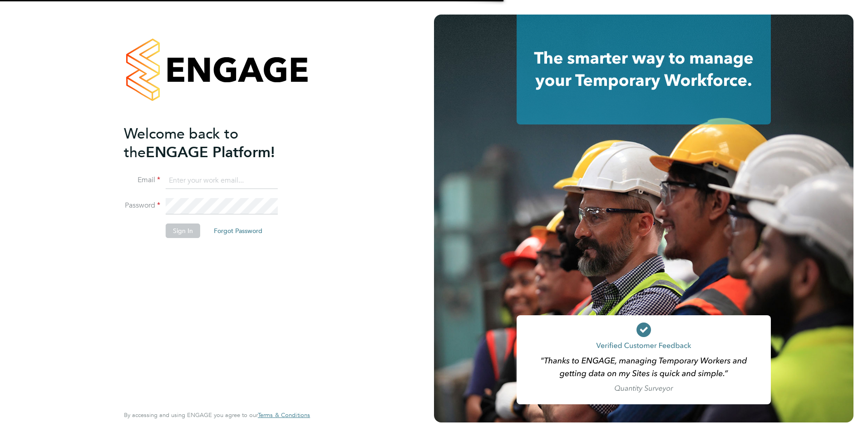 The image size is (868, 437). I want to click on button: Sign In, so click(183, 231).